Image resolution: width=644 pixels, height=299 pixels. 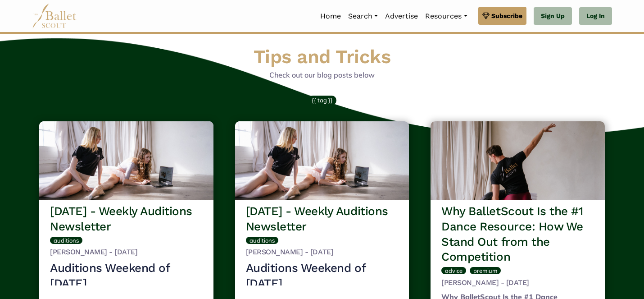 What do you see at coordinates (401, 16) in the screenshot?
I see `a: Advertise` at bounding box center [401, 16].